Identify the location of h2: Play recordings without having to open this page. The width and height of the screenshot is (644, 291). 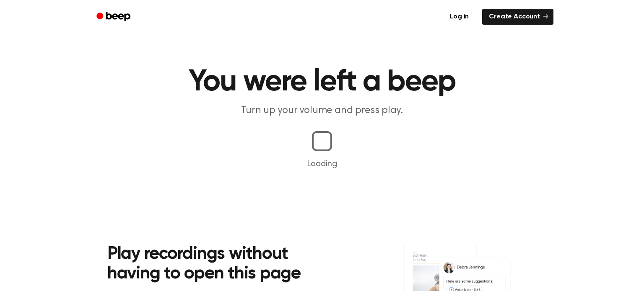
(220, 265).